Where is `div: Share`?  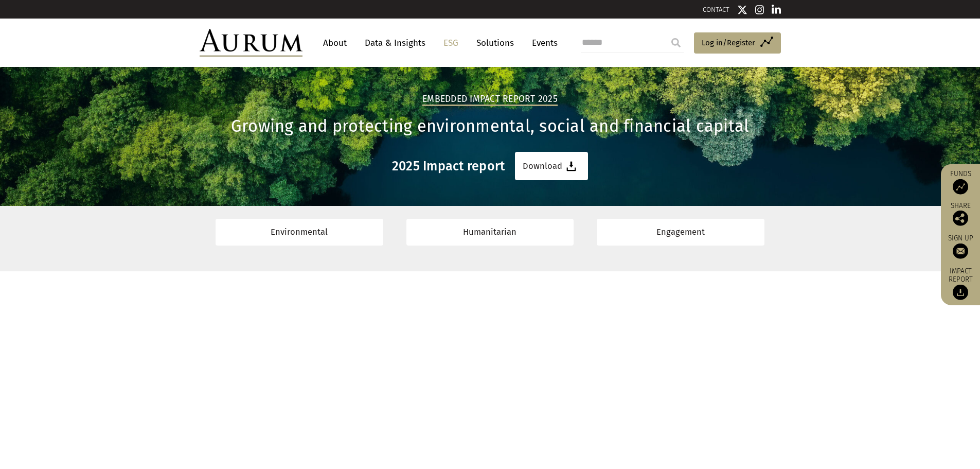
div: Share is located at coordinates (961, 213).